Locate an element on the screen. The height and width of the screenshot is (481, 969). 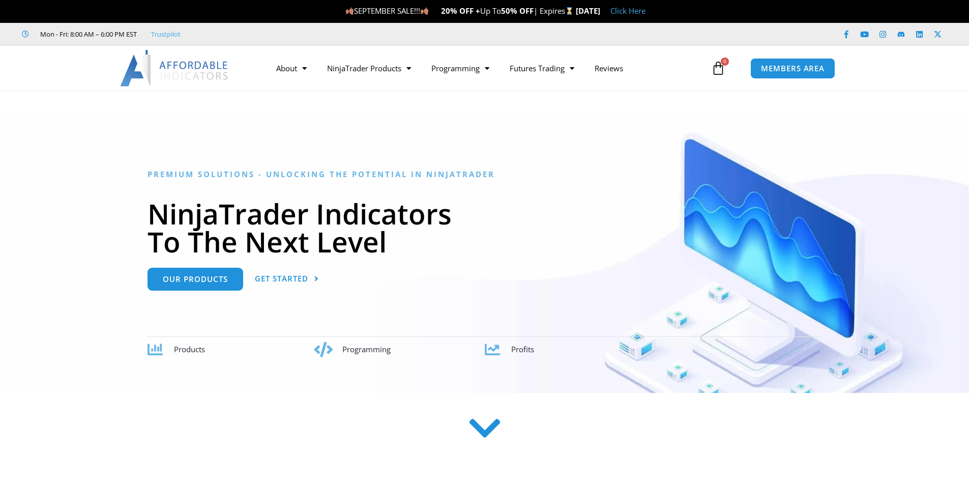
a: 0 is located at coordinates (718, 68).